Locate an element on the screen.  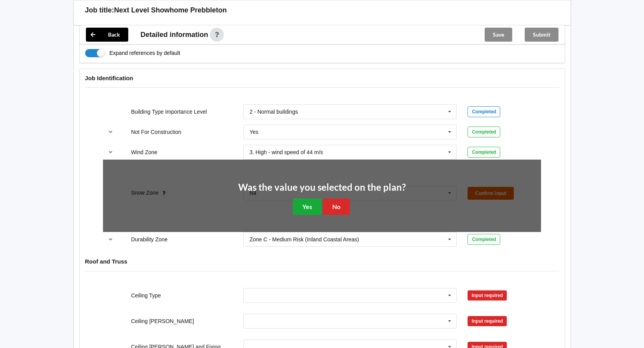
label: Not For Construction is located at coordinates (156, 132).